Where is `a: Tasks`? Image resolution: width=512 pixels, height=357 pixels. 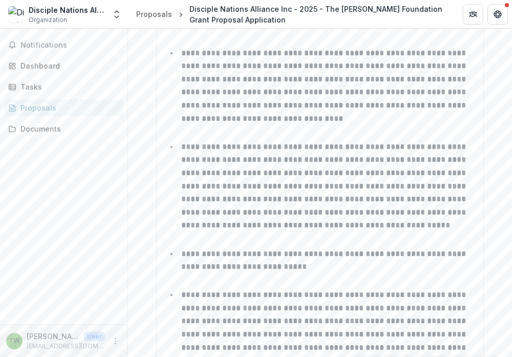
a: Tasks is located at coordinates (64, 87).